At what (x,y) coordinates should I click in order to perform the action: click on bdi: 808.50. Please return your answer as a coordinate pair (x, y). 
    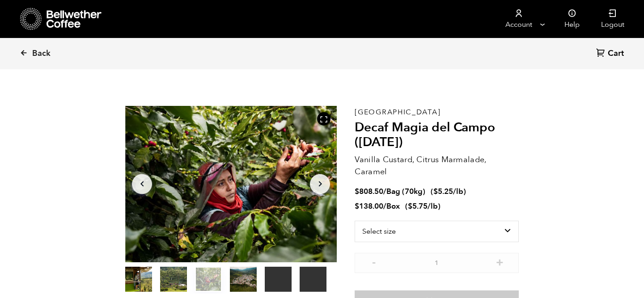
    Looking at the image, I should click on (369, 191).